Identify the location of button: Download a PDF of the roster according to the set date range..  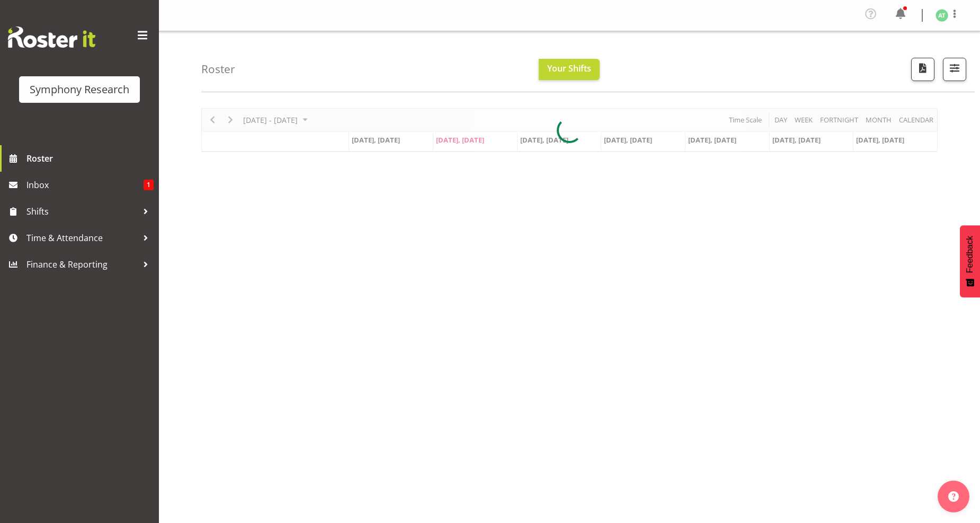
(923, 70).